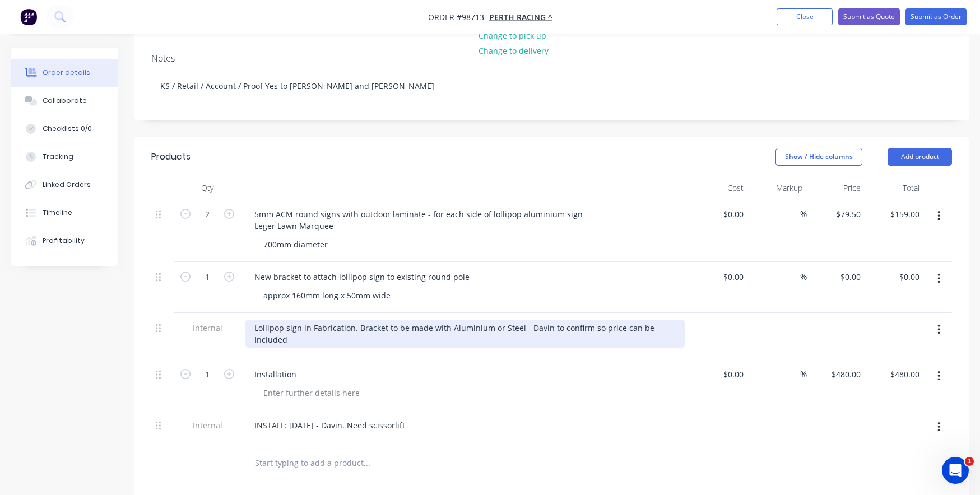 This screenshot has height=495, width=980. Describe the element at coordinates (418, 220) in the screenshot. I see `div: 5mm ACM round signs with outdoor laminate - for each side of lollipop aluminium sign Leger Lawn M...` at that location.